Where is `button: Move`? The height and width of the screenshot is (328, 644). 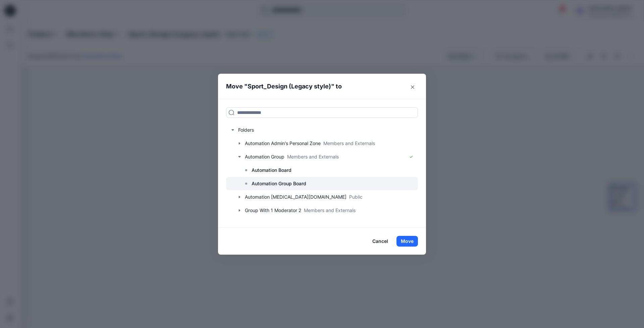
button: Move is located at coordinates (407, 241).